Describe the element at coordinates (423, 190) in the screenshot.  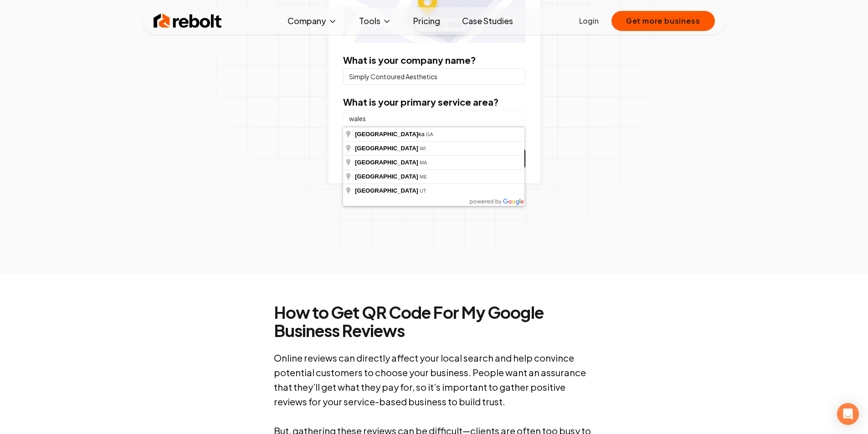
I see `span: UT` at that location.